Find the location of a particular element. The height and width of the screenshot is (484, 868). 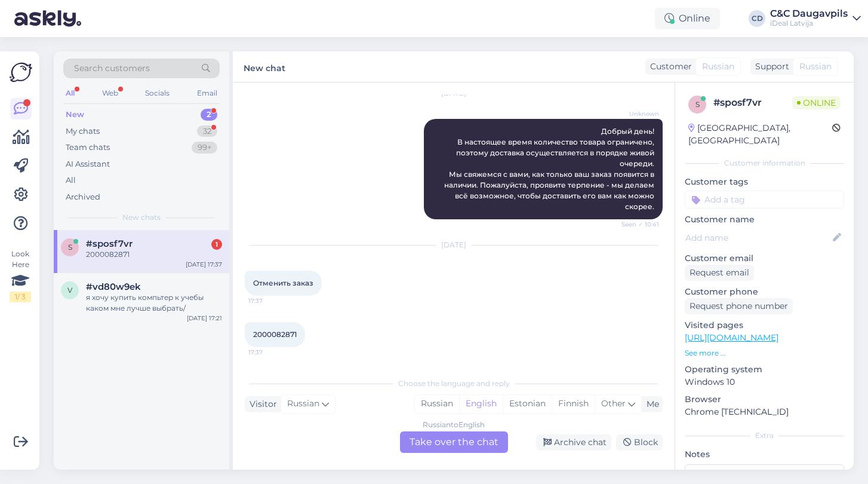

span: Search customers is located at coordinates (111, 68).